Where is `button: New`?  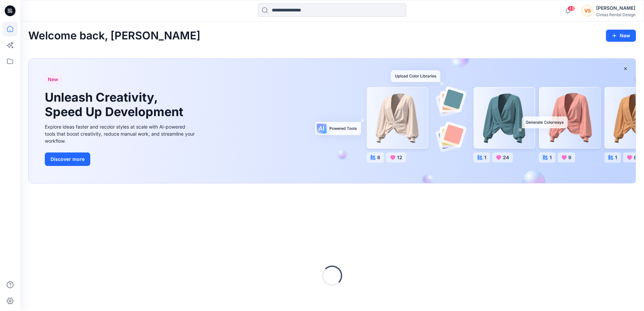
button: New is located at coordinates (621, 36).